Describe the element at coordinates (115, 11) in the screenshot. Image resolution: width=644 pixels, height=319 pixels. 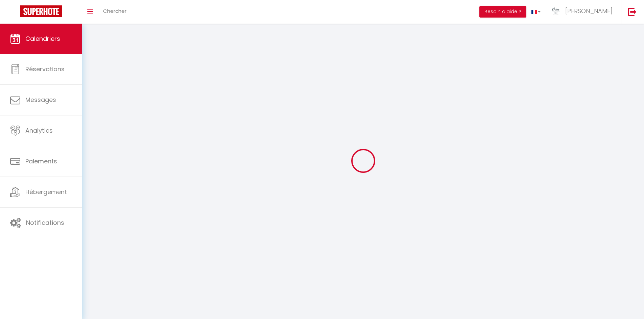
I see `span: Chercher` at that location.